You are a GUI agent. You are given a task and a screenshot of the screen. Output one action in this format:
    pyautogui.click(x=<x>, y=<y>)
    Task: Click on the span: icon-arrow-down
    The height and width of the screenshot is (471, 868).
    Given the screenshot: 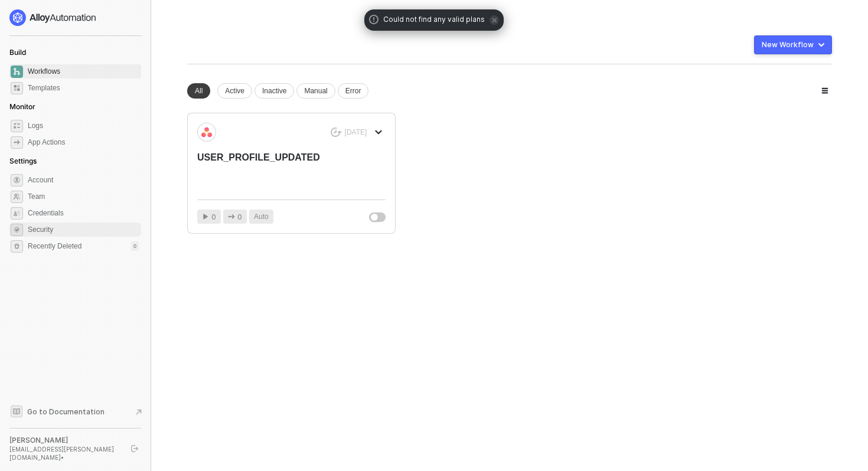 What is the action you would take?
    pyautogui.click(x=379, y=132)
    